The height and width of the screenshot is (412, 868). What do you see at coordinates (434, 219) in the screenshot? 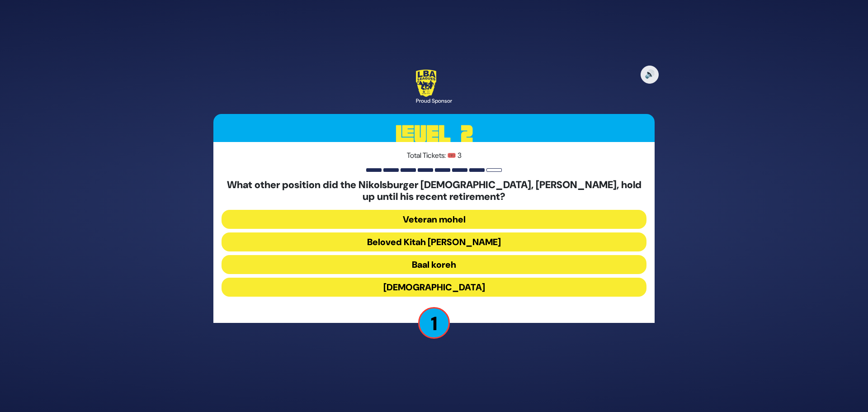
I see `button: Veteran mohel` at bounding box center [434, 219].